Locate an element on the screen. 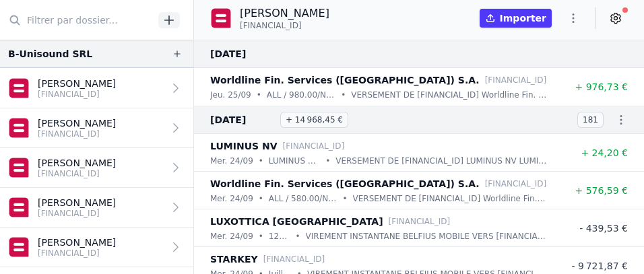 This screenshot has height=274, width=644. span: + 976,73 € is located at coordinates (601, 86).